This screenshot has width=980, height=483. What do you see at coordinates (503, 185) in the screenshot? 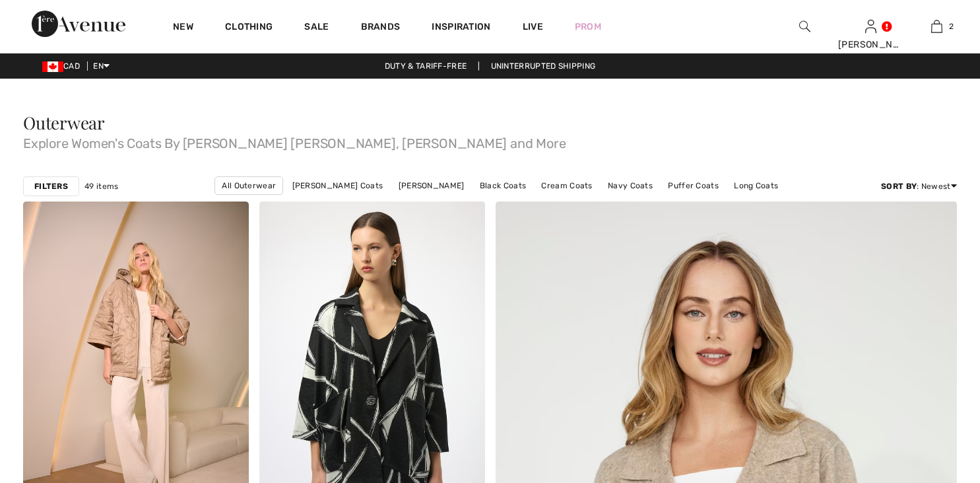
I see `a: Black Coats` at bounding box center [503, 185].